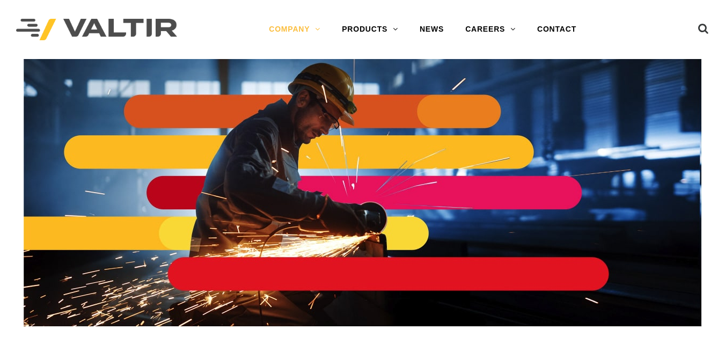 The height and width of the screenshot is (344, 725). Describe the element at coordinates (431, 30) in the screenshot. I see `a: NEWS` at that location.